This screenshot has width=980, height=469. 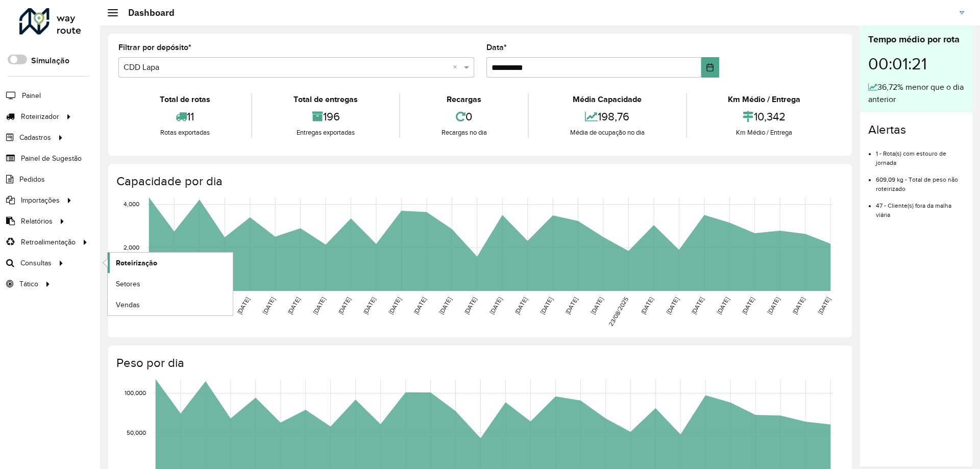 I want to click on text: 23/08/2025, so click(x=618, y=312).